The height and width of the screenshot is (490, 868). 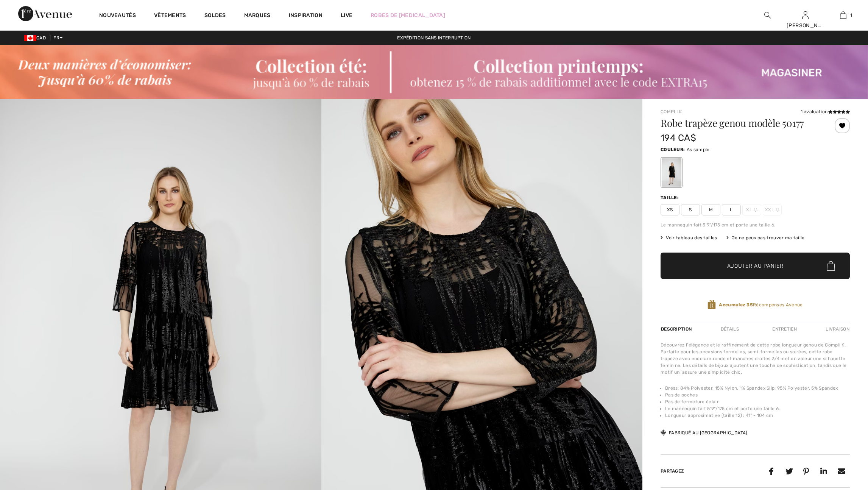 I want to click on div: Détails, so click(x=730, y=329).